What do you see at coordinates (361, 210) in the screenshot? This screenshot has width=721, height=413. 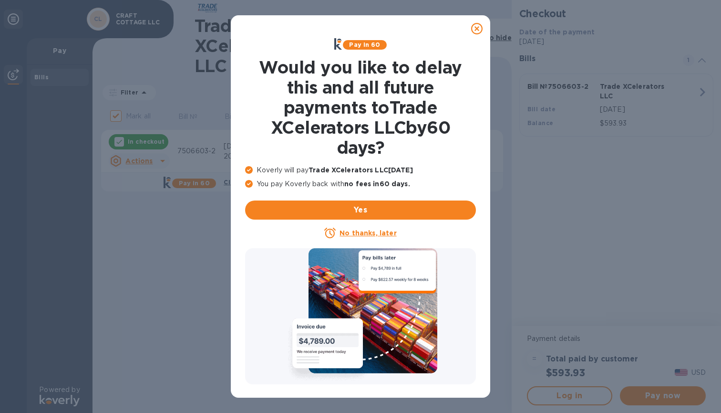 I see `button: Yes` at bounding box center [361, 210].